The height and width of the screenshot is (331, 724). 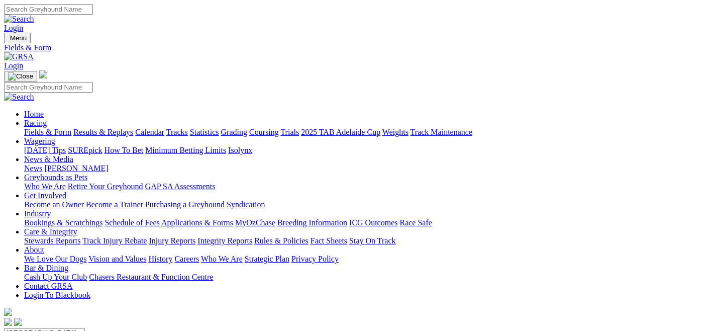 I want to click on div: Bar & Dining, so click(x=372, y=277).